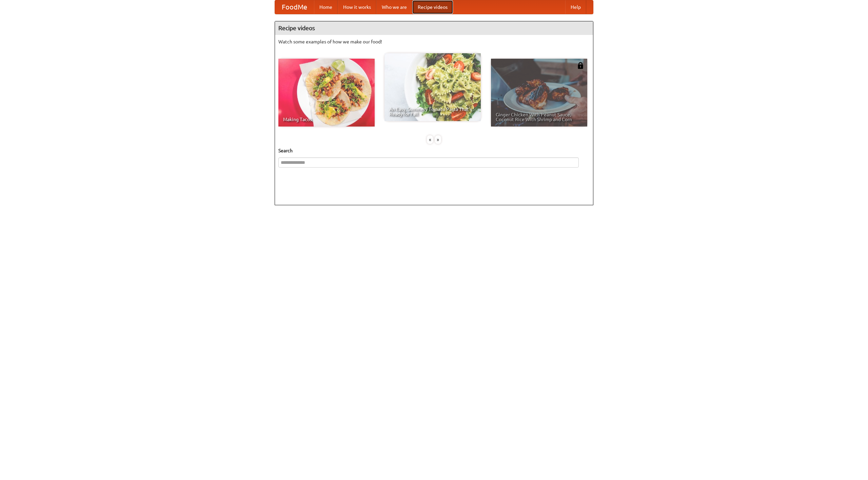 The height and width of the screenshot is (480, 868). I want to click on a: Recipe videos, so click(432, 7).